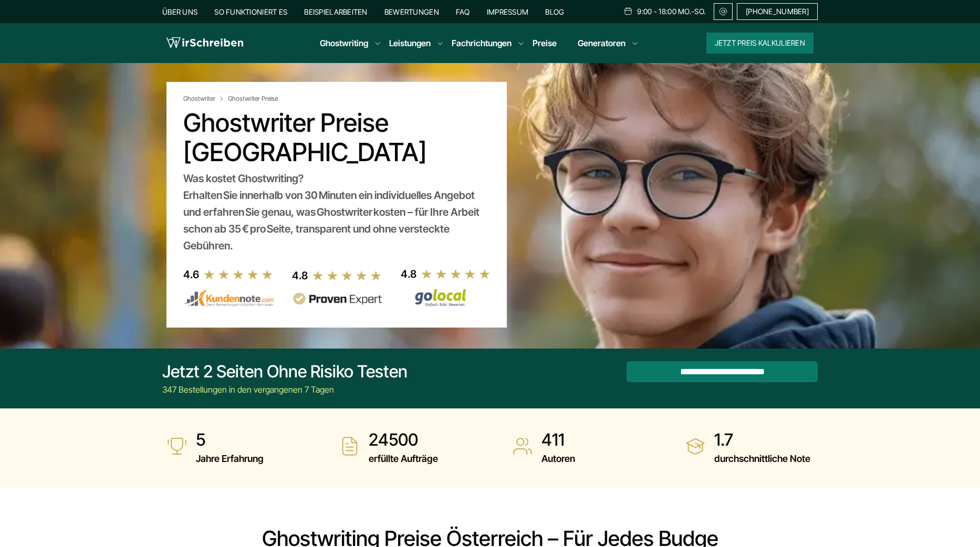 This screenshot has height=547, width=980. Describe the element at coordinates (628, 11) in the screenshot. I see `img: Schedule` at that location.